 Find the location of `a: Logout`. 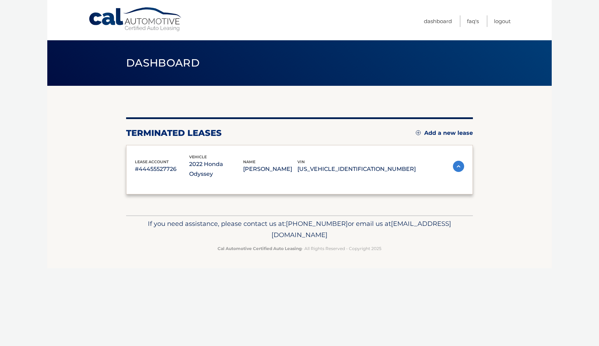

a: Logout is located at coordinates (502, 21).